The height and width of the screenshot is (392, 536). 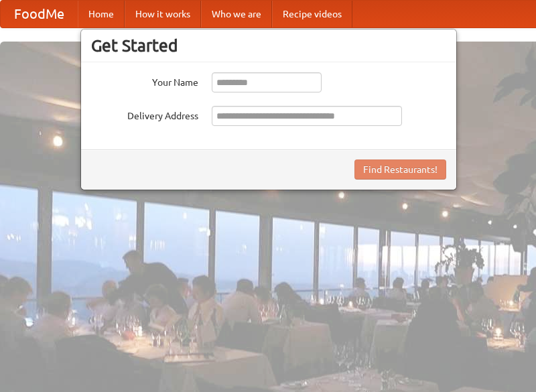 I want to click on a: Who we are, so click(x=237, y=14).